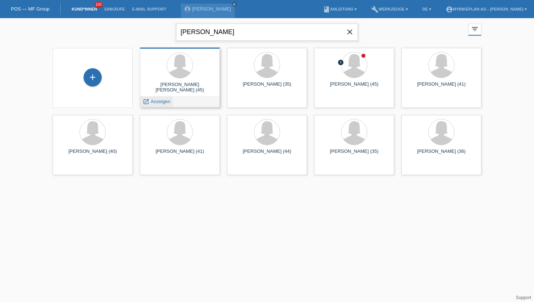  I want to click on span: Anzeigen, so click(161, 101).